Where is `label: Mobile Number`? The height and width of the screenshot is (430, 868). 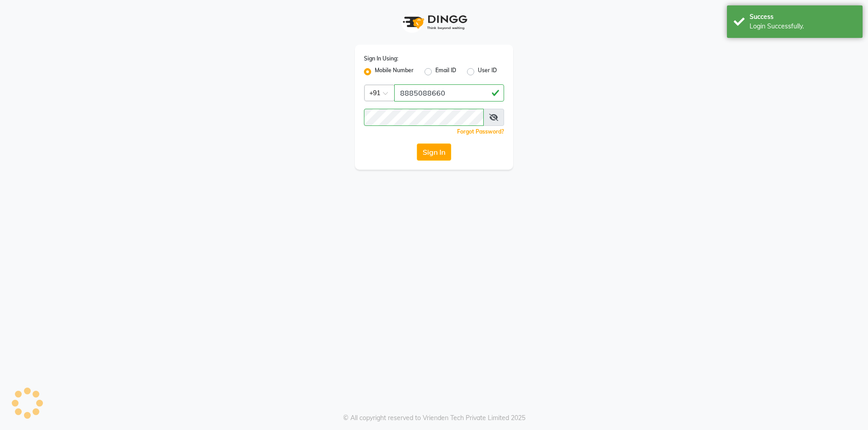 label: Mobile Number is located at coordinates (394, 72).